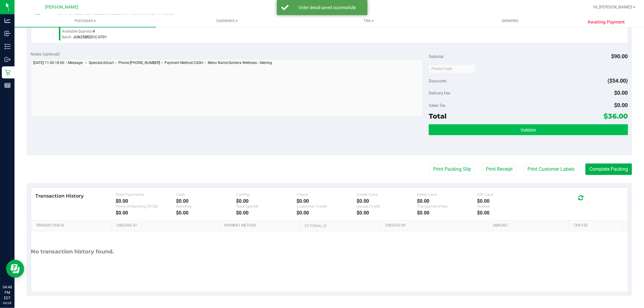 Image resolution: width=644 pixels, height=308 pixels. I want to click on th: External ID, so click(340, 226).